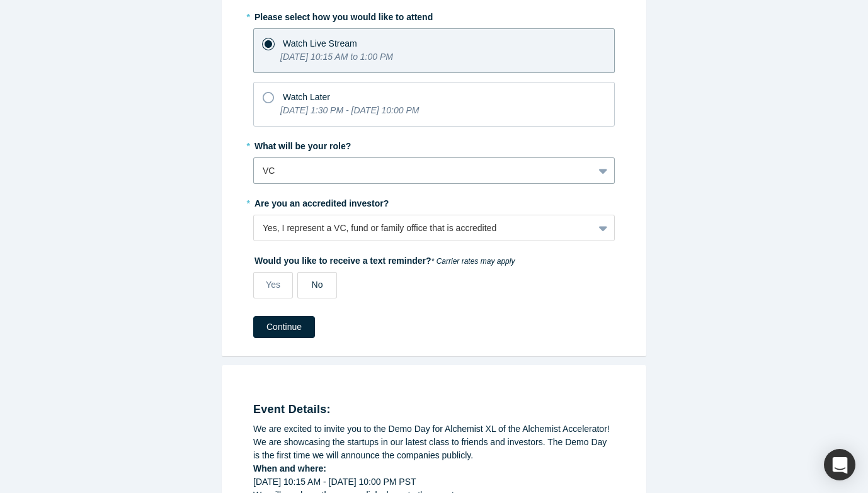 This screenshot has height=493, width=868. What do you see at coordinates (434, 202) in the screenshot?
I see `label: Are you an accredited investor?` at bounding box center [434, 202].